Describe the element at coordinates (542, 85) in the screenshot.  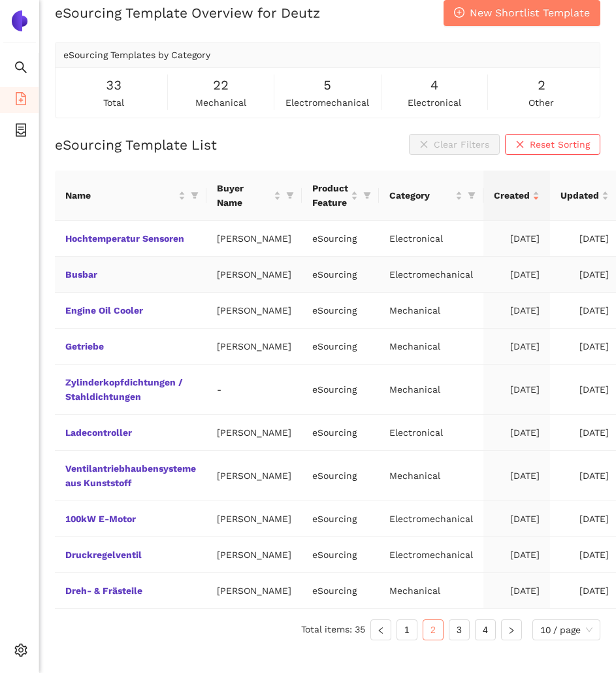
I see `span: 2` at that location.